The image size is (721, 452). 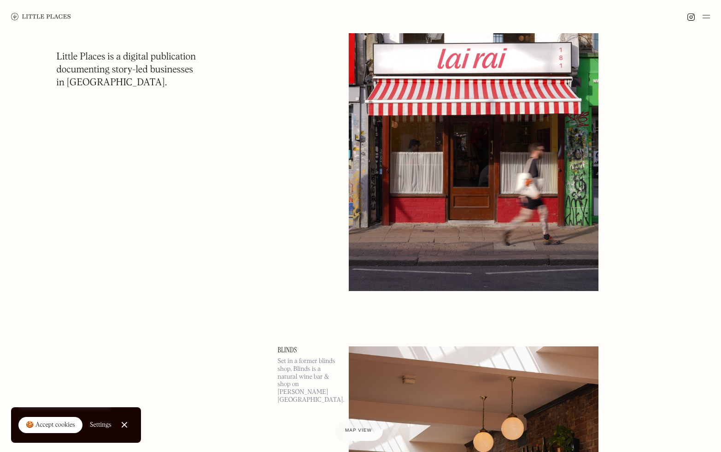 I want to click on div: Close Cookie Popup, so click(x=124, y=424).